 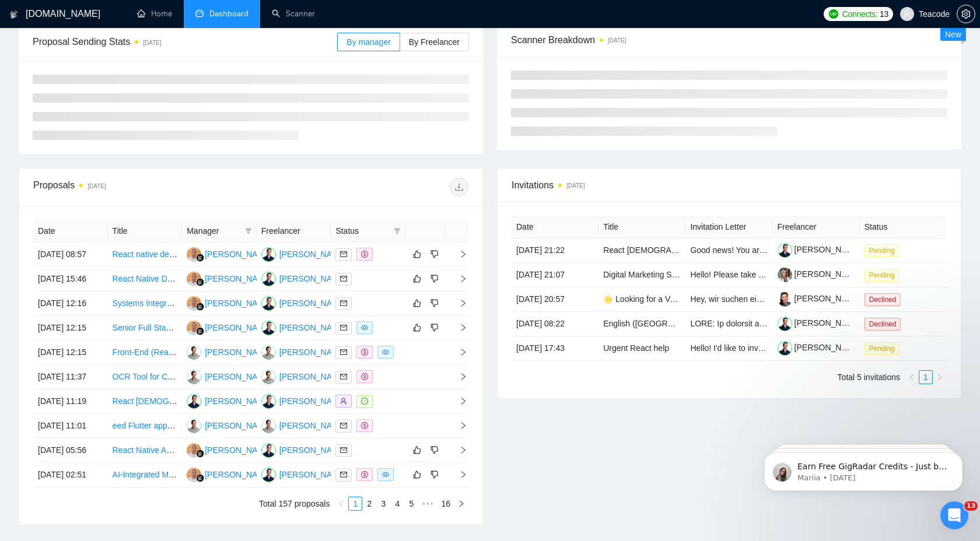 I want to click on th: Invitation Letter, so click(x=729, y=227).